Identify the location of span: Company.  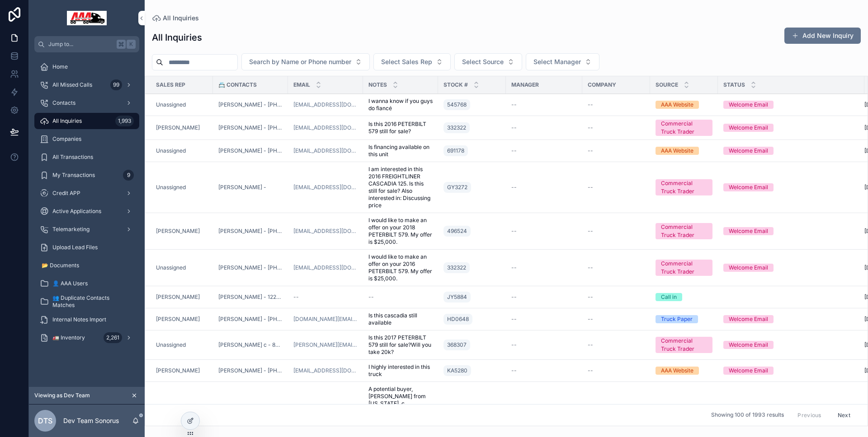
(601, 85).